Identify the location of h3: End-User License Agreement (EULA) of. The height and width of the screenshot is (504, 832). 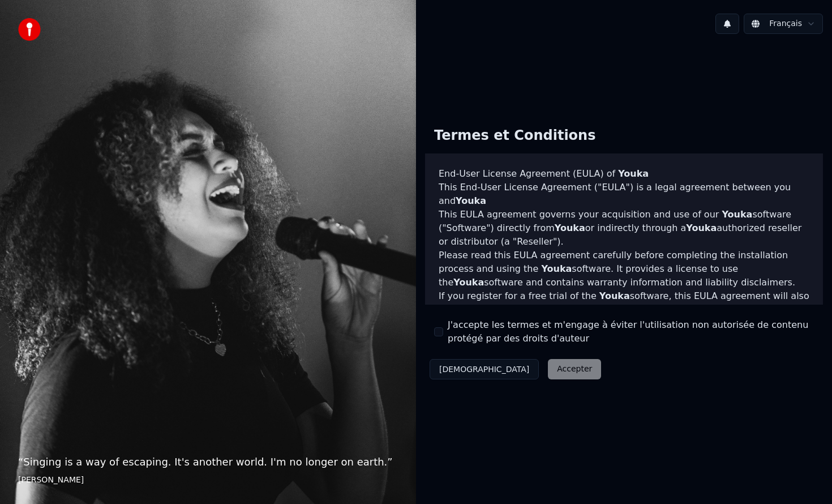
(624, 174).